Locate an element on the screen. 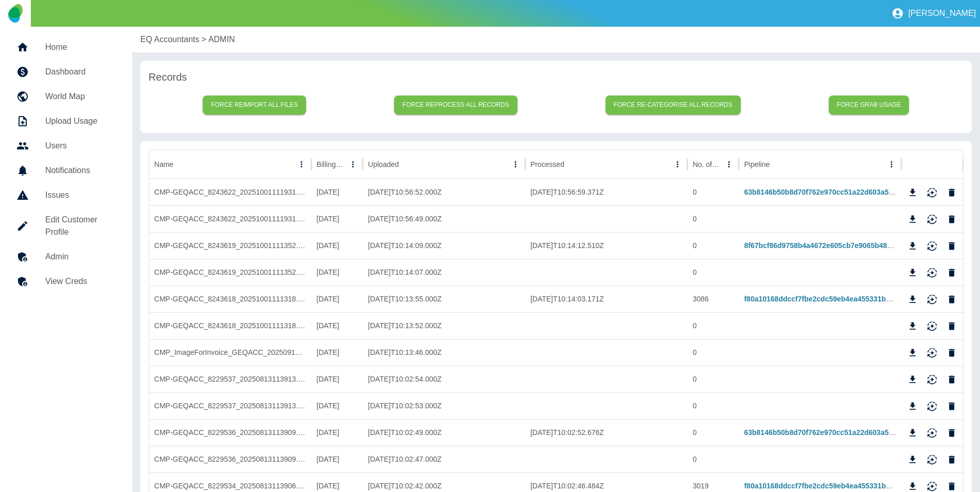 This screenshot has width=980, height=492. div: Billing Date is located at coordinates (330, 164).